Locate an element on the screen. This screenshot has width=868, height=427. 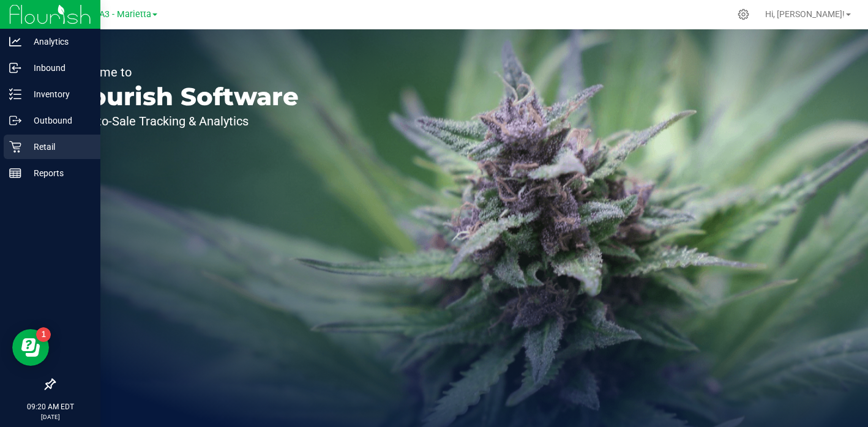
inline-svg: Reports is located at coordinates (15, 173).